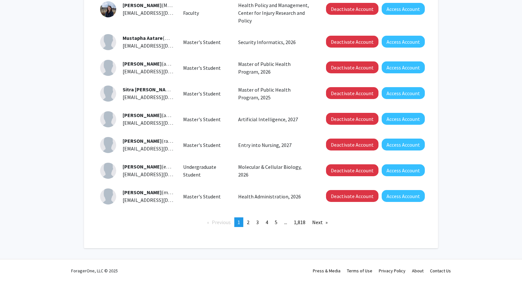 The height and width of the screenshot is (282, 522). I want to click on span: 4, so click(267, 222).